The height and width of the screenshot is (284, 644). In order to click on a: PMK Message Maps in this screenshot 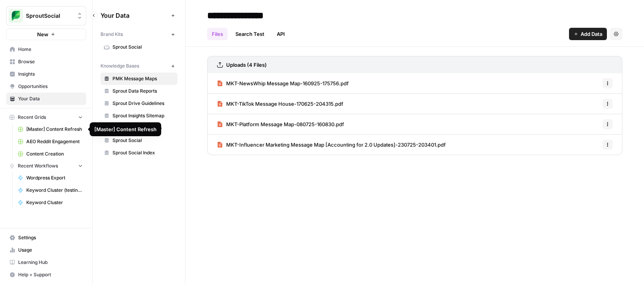, I will do `click(139, 79)`.